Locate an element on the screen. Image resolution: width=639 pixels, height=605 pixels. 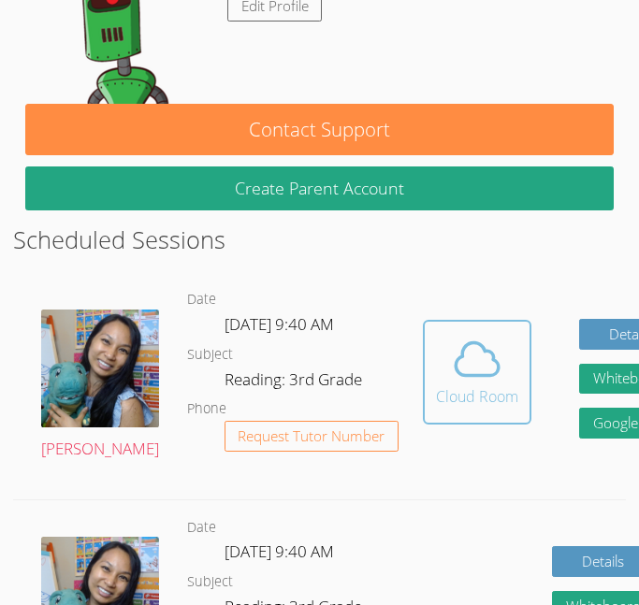
h2: Scheduled Sessions is located at coordinates (320, 239).